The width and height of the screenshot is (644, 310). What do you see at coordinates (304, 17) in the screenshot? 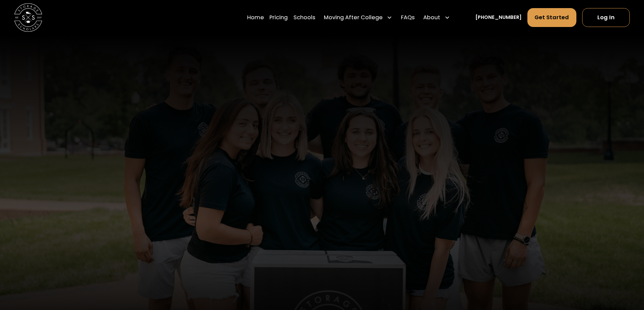
I see `a: Schools` at bounding box center [304, 17].